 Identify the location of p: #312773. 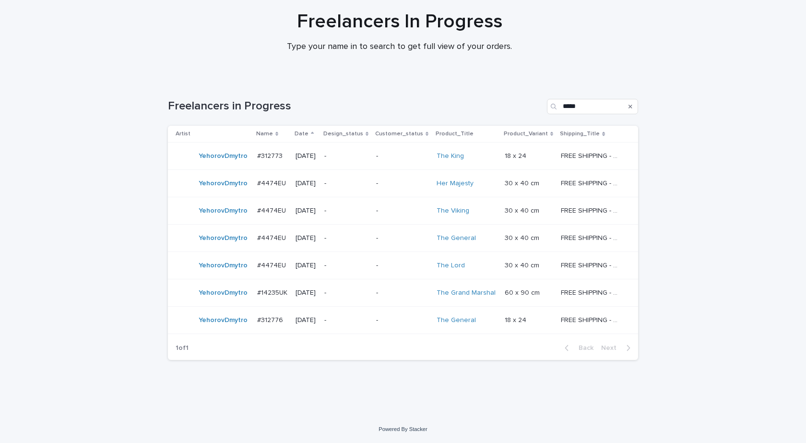
(270, 155).